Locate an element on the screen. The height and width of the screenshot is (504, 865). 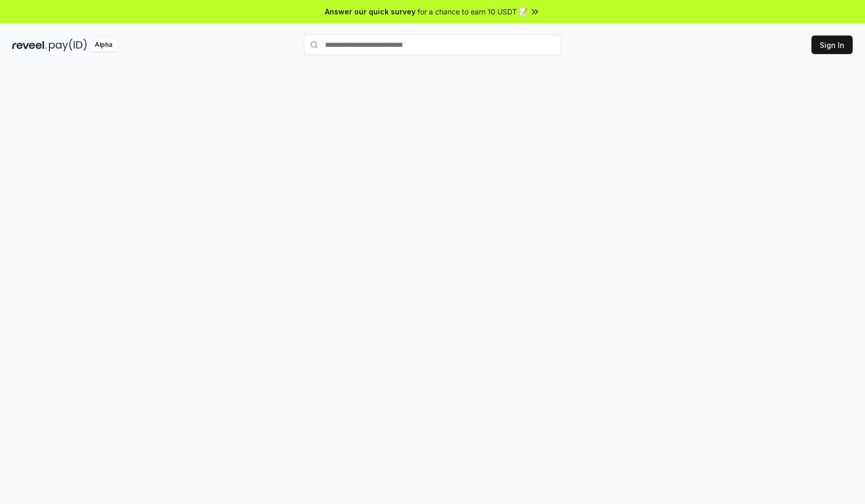
div: Alpha is located at coordinates (103, 45).